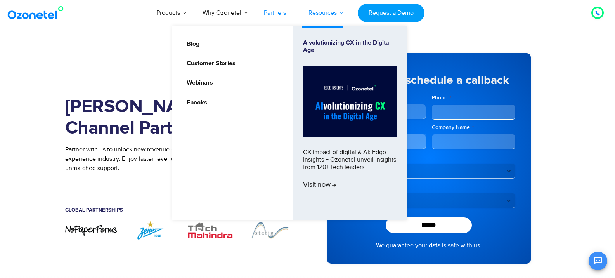 This screenshot has height=278, width=615. I want to click on label: Country, so click(429, 157).